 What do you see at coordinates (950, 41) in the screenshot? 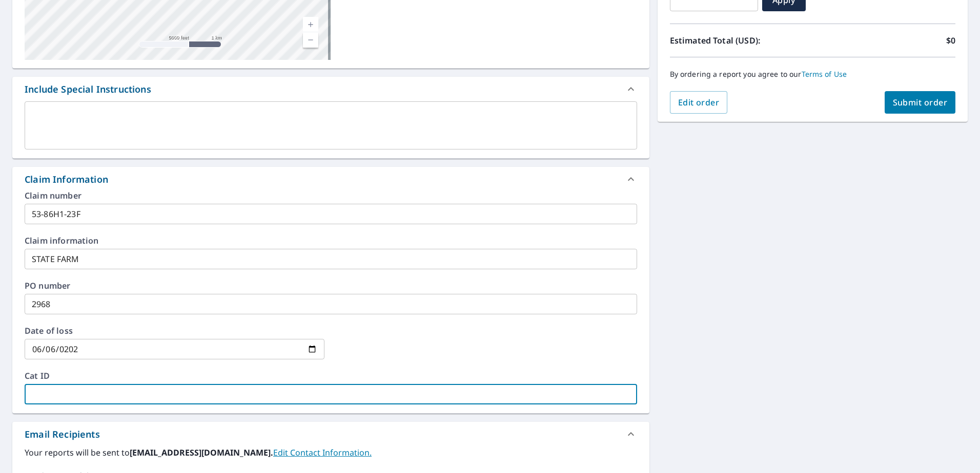
I see `p: $0` at bounding box center [950, 41].